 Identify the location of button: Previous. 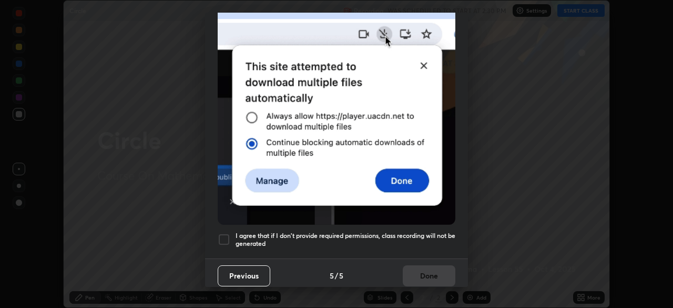
(244, 276).